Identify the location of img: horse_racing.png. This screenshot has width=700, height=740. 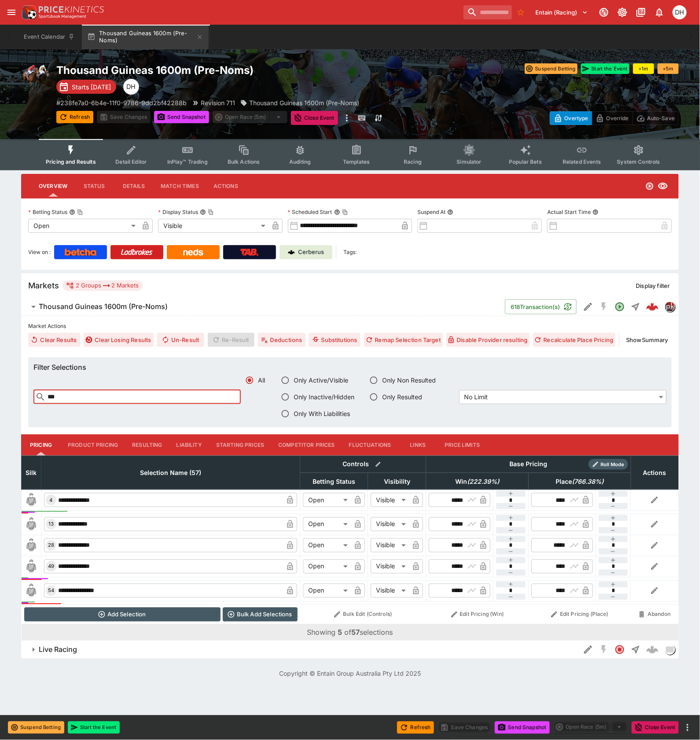
(35, 78).